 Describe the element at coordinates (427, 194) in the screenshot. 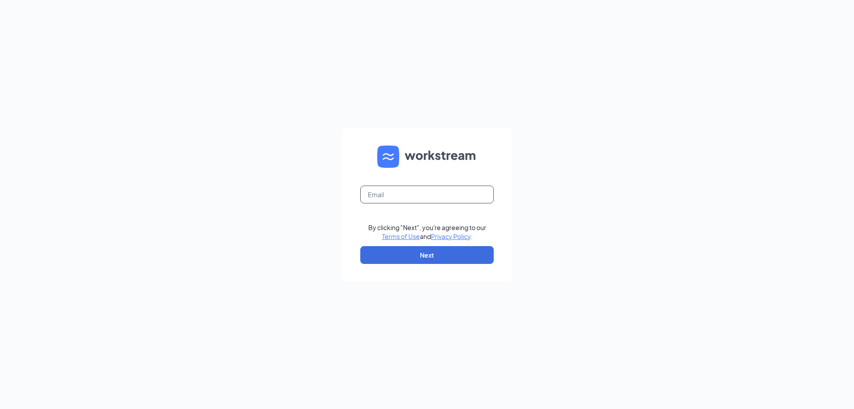

I see `input: Email` at that location.